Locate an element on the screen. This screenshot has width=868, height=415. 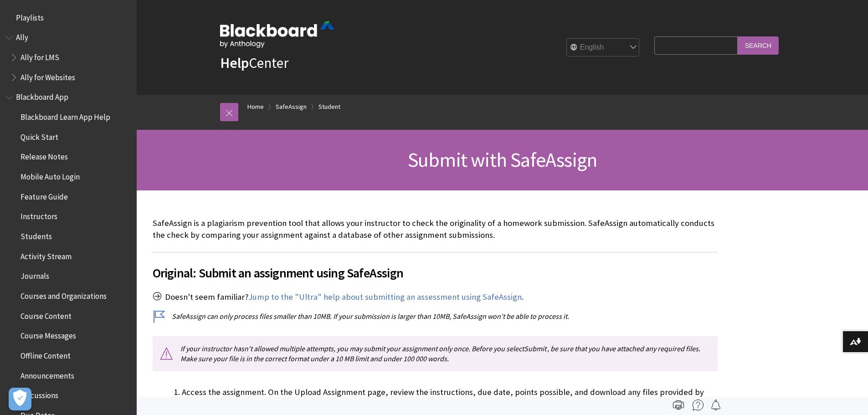
img: More help is located at coordinates (698, 405).